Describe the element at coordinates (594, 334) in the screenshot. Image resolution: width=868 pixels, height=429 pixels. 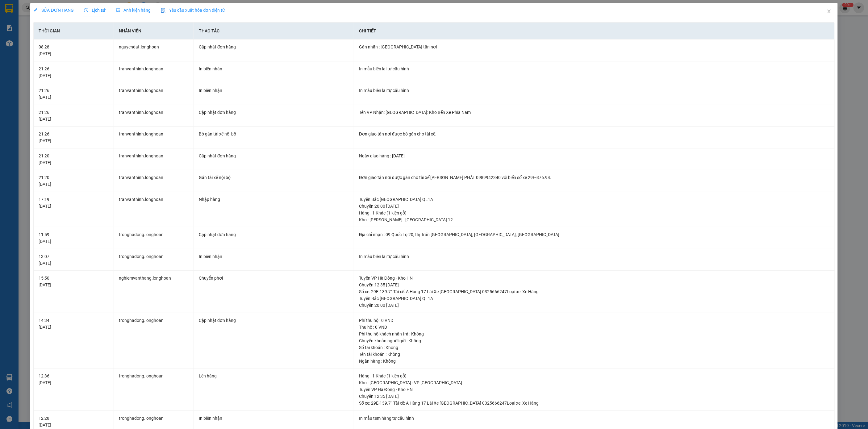
I see `div: Phí thu hộ khách nhận trả : Không` at that location.